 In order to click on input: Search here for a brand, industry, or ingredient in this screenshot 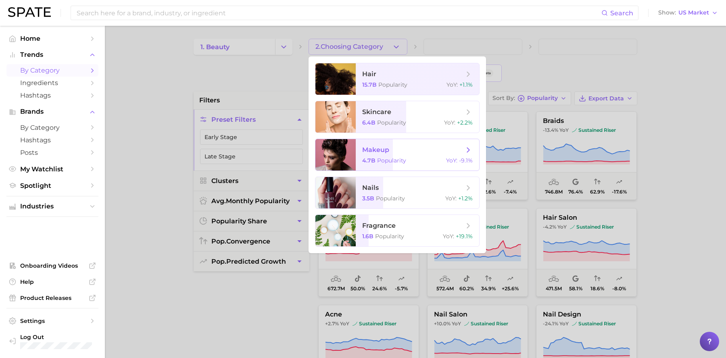, I will do `click(339, 13)`.